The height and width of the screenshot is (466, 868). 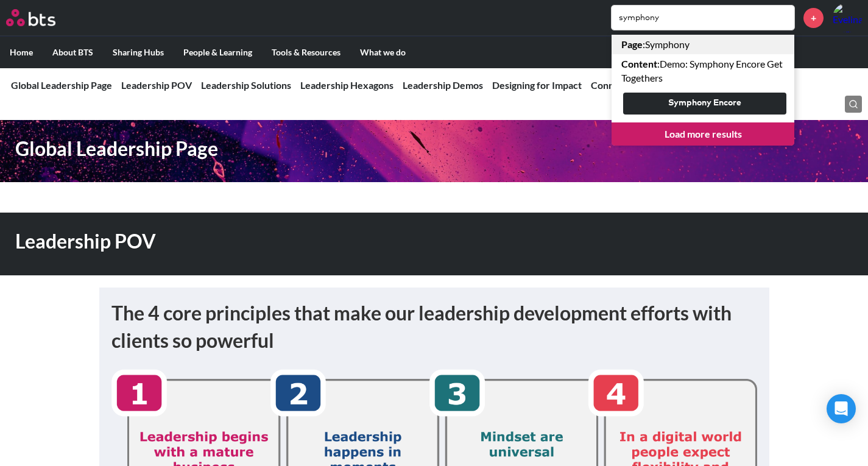 What do you see at coordinates (703, 44) in the screenshot?
I see `a: Page:Symphony` at bounding box center [703, 44].